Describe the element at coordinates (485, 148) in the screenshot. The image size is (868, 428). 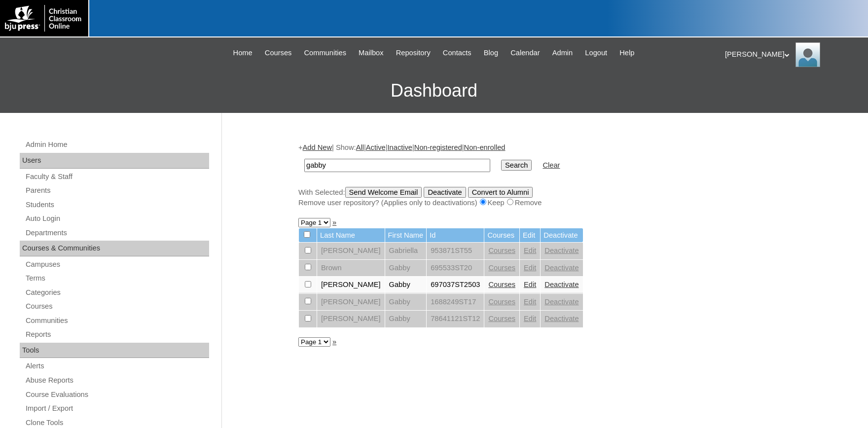
I see `a: Non-enrolled` at that location.